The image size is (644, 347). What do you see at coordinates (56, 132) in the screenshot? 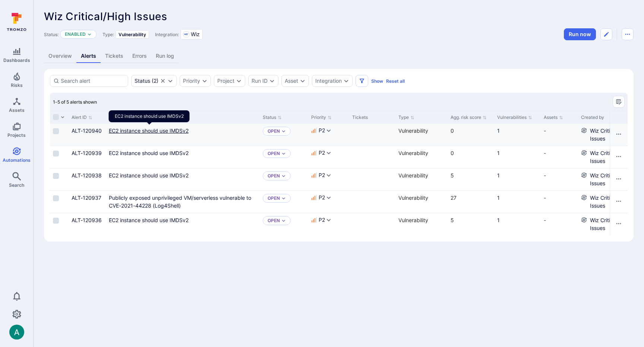
I see `span: Select row` at bounding box center [56, 132].